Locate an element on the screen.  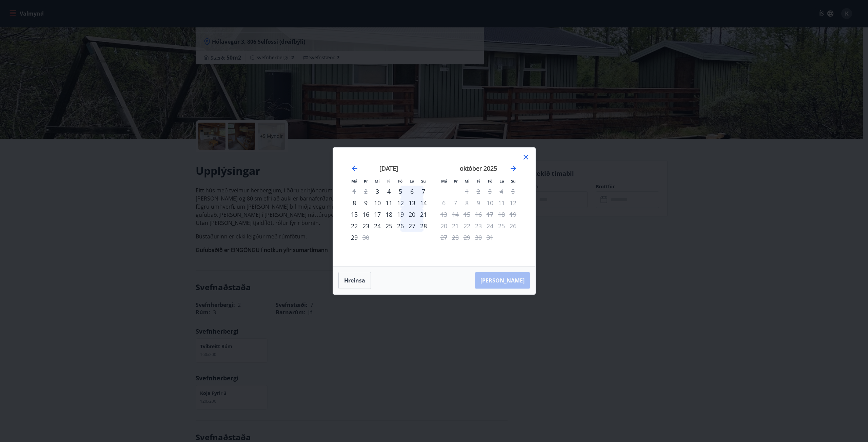
div: Move forward to switch to the next month. is located at coordinates (513, 169).